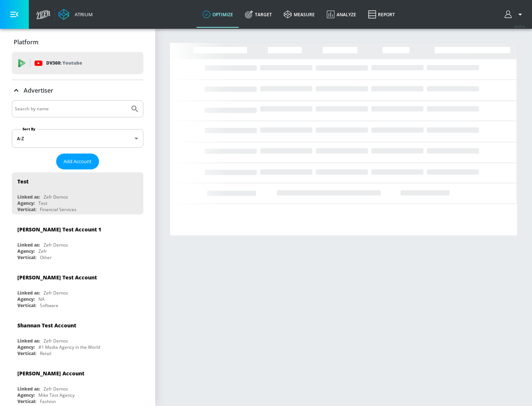 Image resolution: width=532 pixels, height=406 pixels. Describe the element at coordinates (26, 42) in the screenshot. I see `p: Platform` at that location.